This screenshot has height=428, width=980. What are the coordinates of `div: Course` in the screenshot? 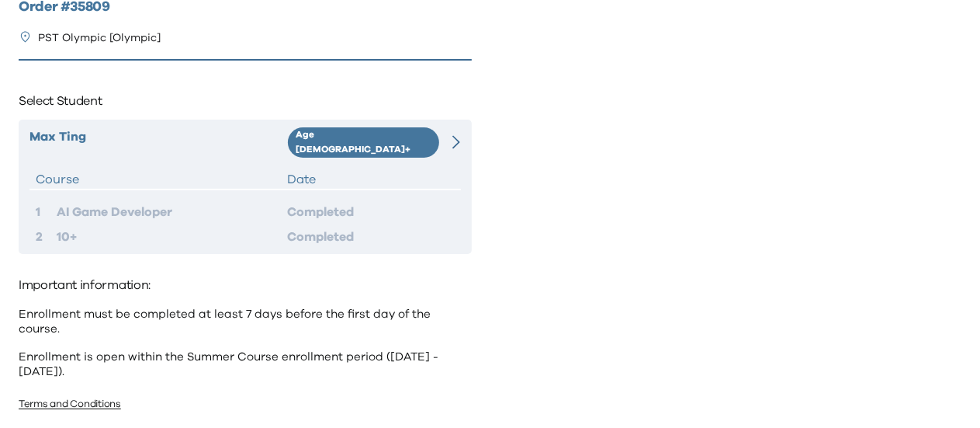 It's located at (161, 179).